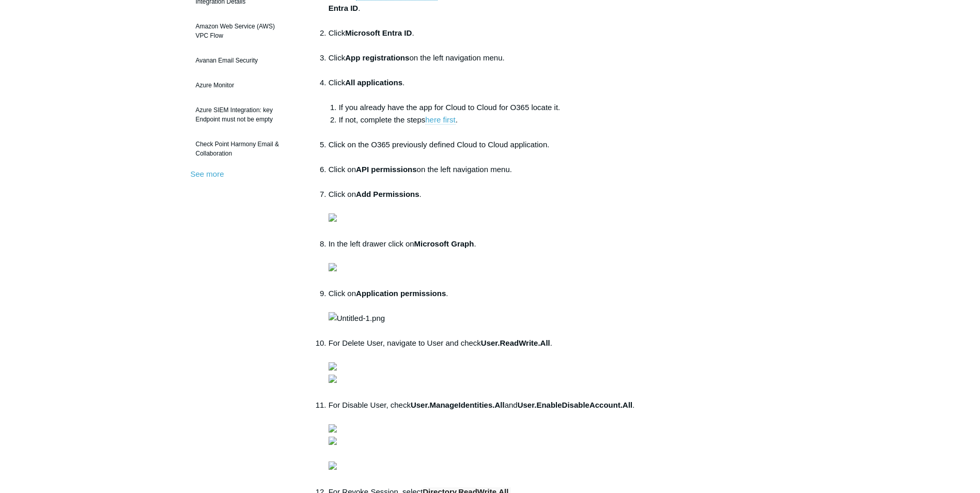 This screenshot has width=980, height=493. Describe the element at coordinates (332, 218) in the screenshot. I see `img: 28485733445395` at that location.